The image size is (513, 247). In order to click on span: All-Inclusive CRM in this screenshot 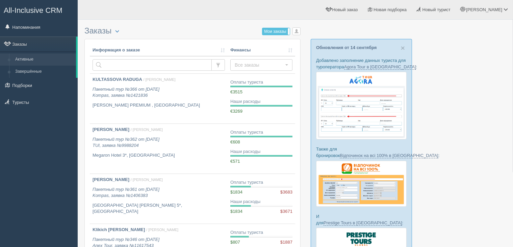, I will do `click(33, 10)`.